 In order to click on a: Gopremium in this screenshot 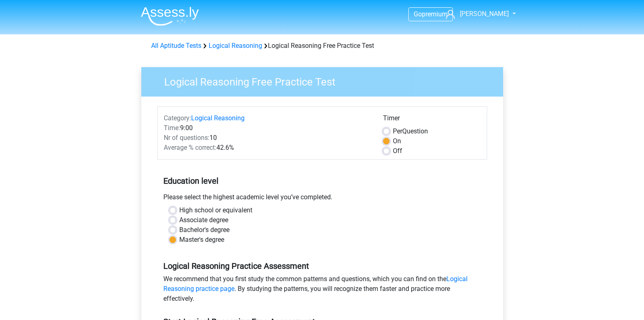, I will do `click(430, 14)`.